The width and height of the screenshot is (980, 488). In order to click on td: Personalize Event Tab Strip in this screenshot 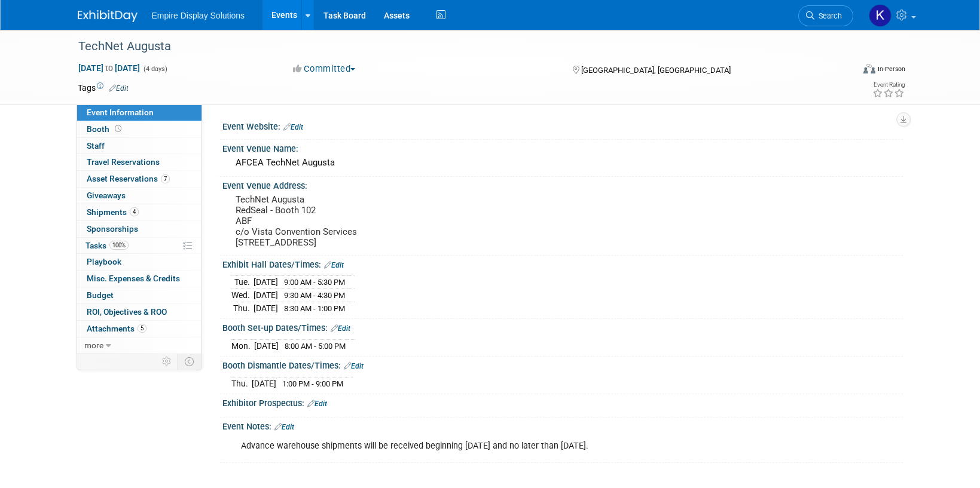, I will do `click(166, 362)`.